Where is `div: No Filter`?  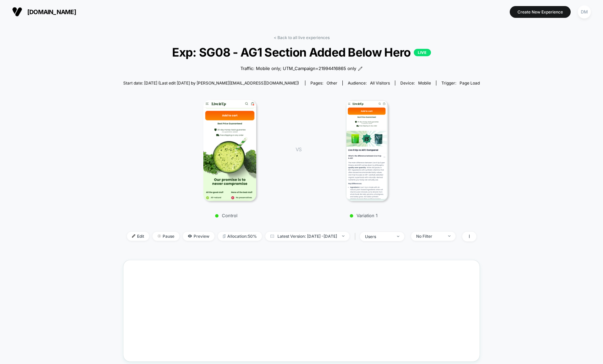
div: No Filter is located at coordinates (430, 236).